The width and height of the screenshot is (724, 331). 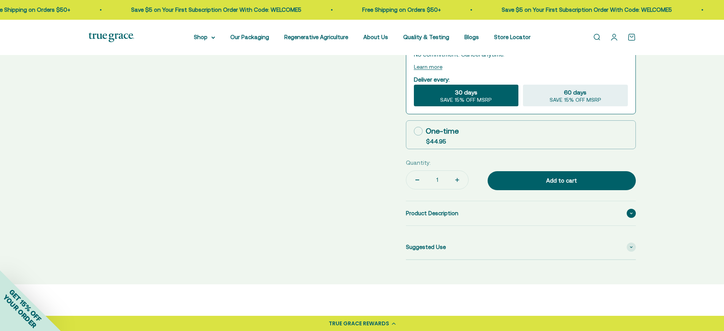 I want to click on a: Store Locator, so click(x=512, y=37).